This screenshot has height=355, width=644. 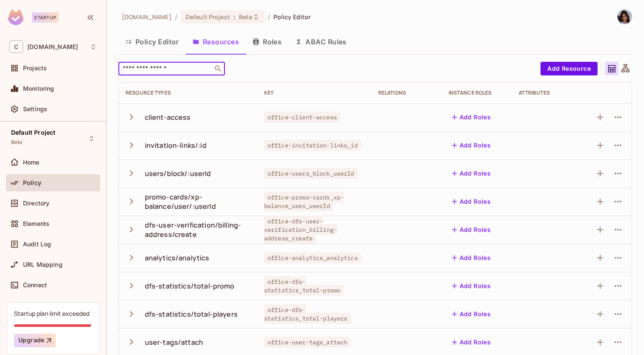 I want to click on div: Startup plan limit exceeded, so click(x=52, y=313).